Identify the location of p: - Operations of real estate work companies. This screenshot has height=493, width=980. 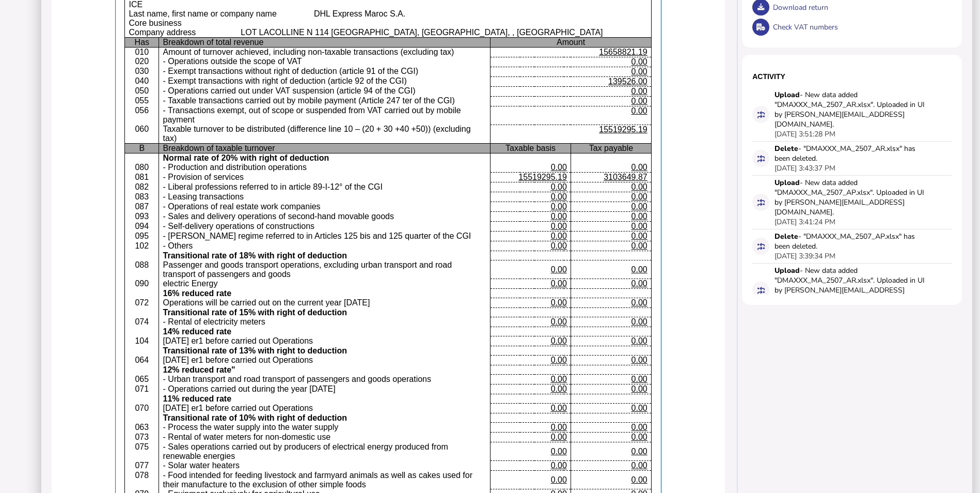
(325, 207).